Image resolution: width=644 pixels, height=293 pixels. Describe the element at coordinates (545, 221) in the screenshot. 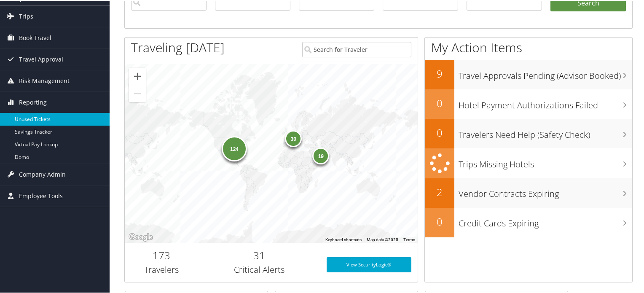

I see `h3: Credit Cards Expiring` at that location.